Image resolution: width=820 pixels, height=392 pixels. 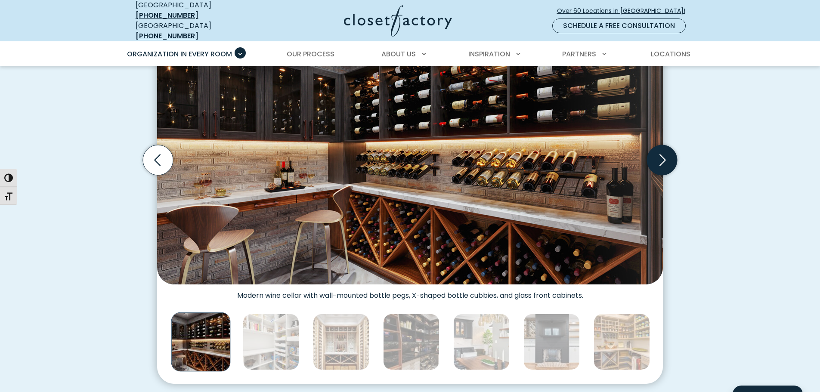 I want to click on figcaption: Modern wine cellar with wall-mounted bottle pegs, X-shaped bottle cubbies, and glass front cabinets., so click(x=410, y=292).